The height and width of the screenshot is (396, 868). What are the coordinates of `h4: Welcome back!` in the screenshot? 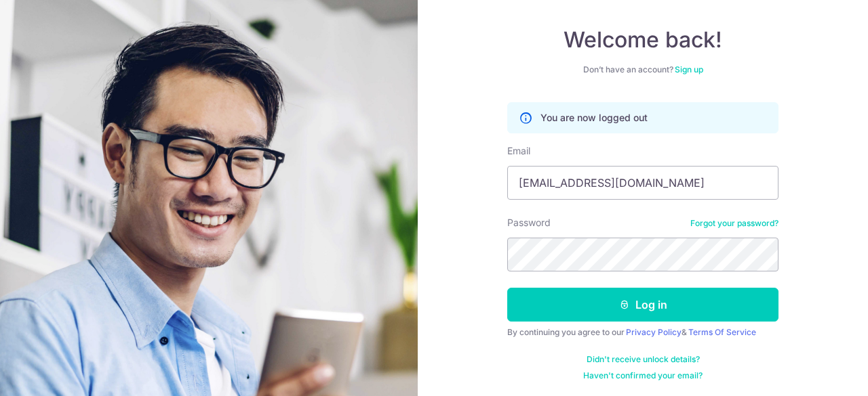 It's located at (643, 40).